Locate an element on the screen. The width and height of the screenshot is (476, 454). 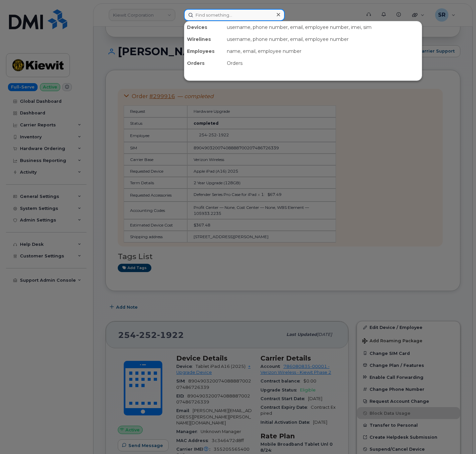
div: name, email, employee number is located at coordinates (323, 51).